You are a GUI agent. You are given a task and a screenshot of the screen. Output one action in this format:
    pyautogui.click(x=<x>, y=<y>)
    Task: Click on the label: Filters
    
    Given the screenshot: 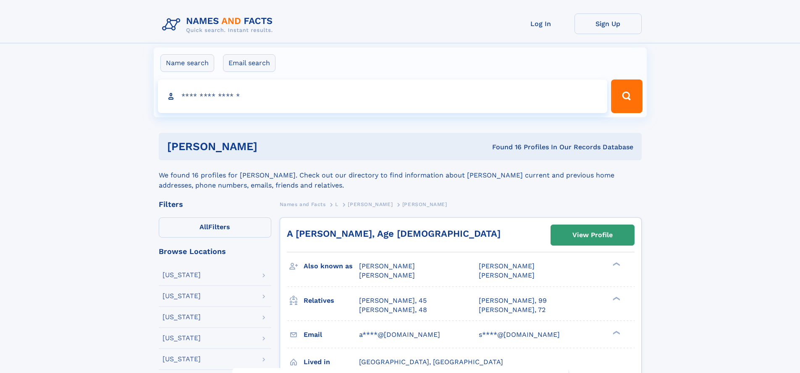 What is the action you would take?
    pyautogui.click(x=215, y=227)
    